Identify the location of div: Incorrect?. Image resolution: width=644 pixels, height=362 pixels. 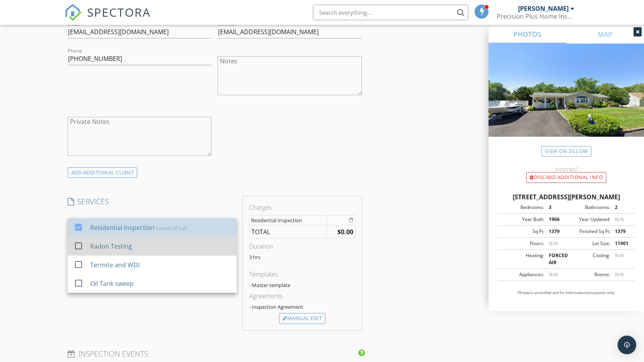
(566, 169).